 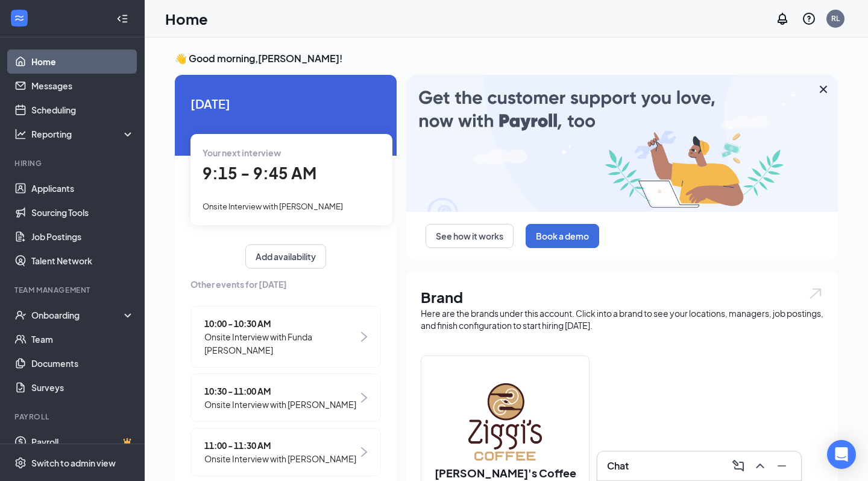 I want to click on h1: Brand, so click(x=622, y=297).